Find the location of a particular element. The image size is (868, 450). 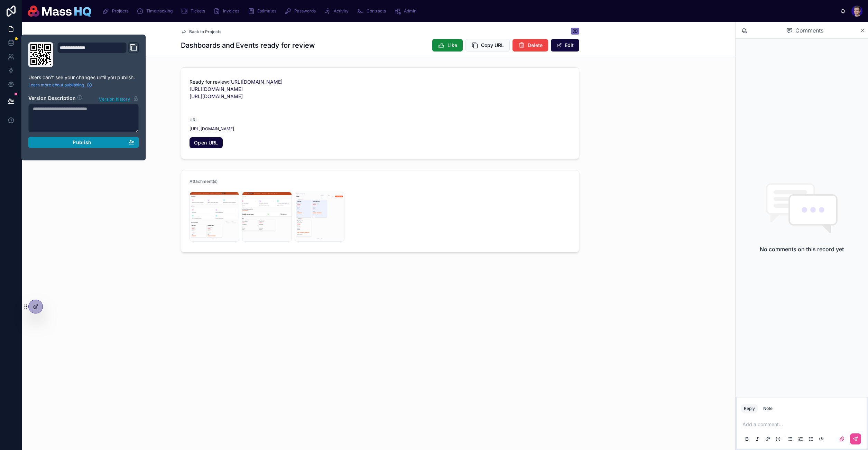

span: Activity is located at coordinates (341, 11).